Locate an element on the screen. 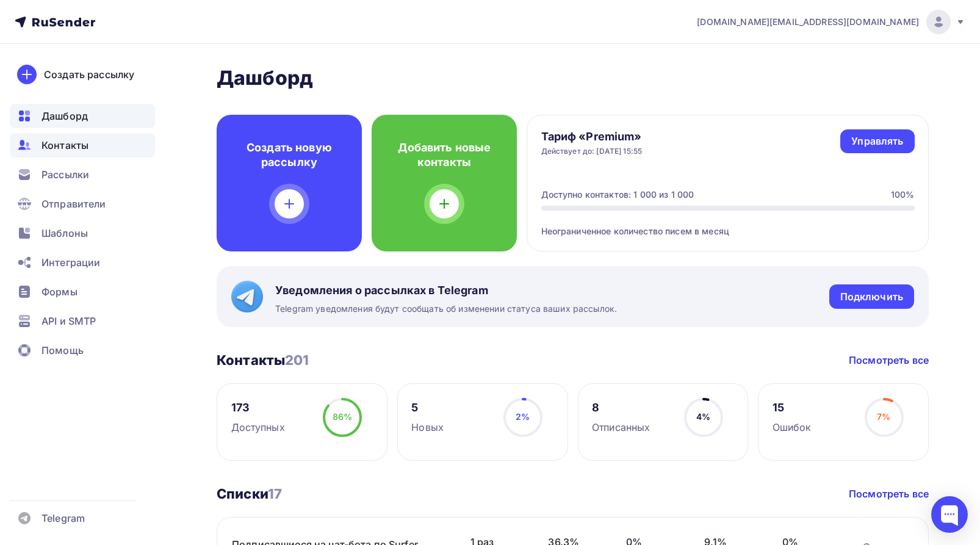 This screenshot has width=980, height=545. div: Отписанных is located at coordinates (621, 427).